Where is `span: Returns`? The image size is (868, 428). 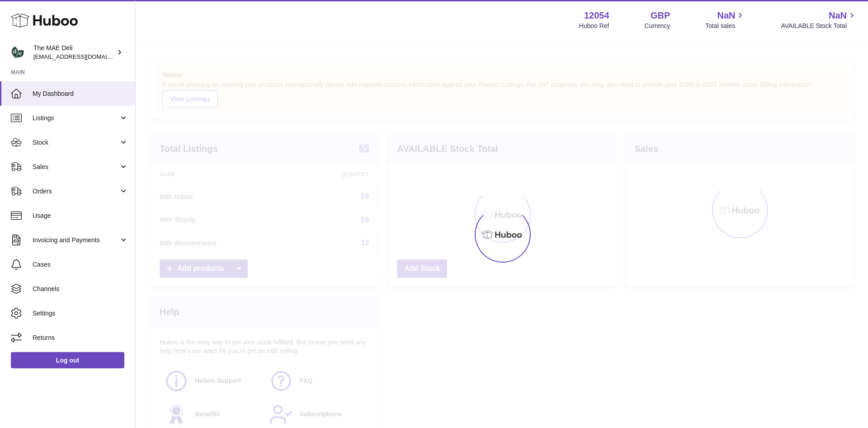 span: Returns is located at coordinates (80, 337).